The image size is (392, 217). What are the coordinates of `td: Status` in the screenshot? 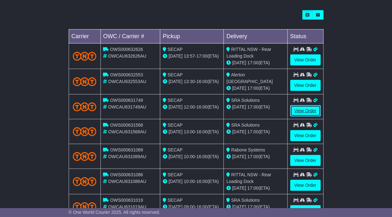 It's located at (305, 37).